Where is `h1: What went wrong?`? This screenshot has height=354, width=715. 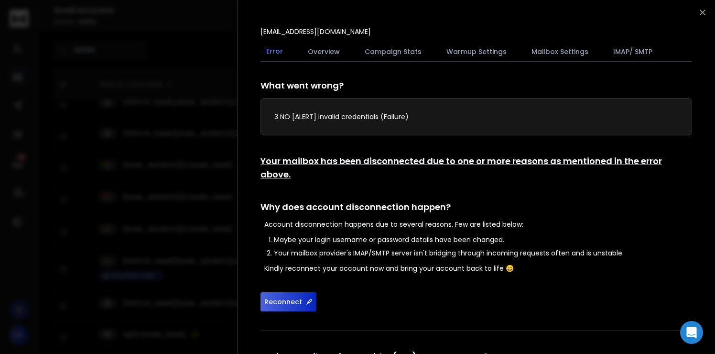 h1: What went wrong? is located at coordinates (476, 86).